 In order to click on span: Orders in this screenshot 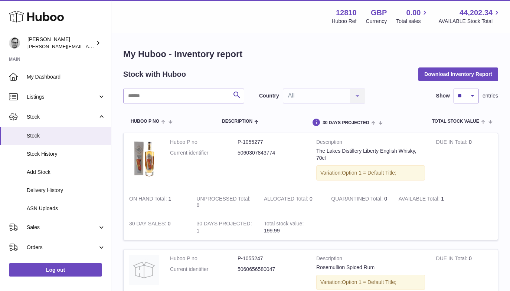, I will do `click(62, 248)`.